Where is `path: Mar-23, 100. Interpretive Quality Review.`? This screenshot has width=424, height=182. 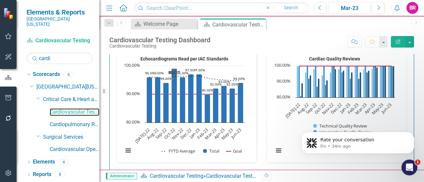 path: Mar-23, 100. Interpretive Quality Review. is located at coordinates (365, 82).